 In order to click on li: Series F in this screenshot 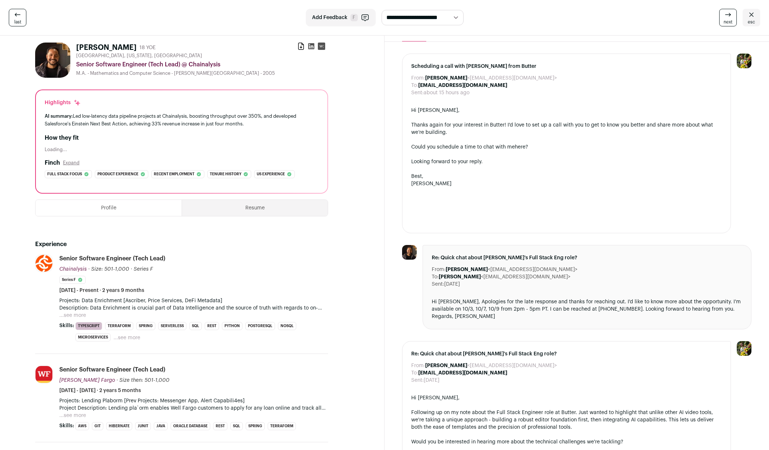, I will do `click(73, 280)`.